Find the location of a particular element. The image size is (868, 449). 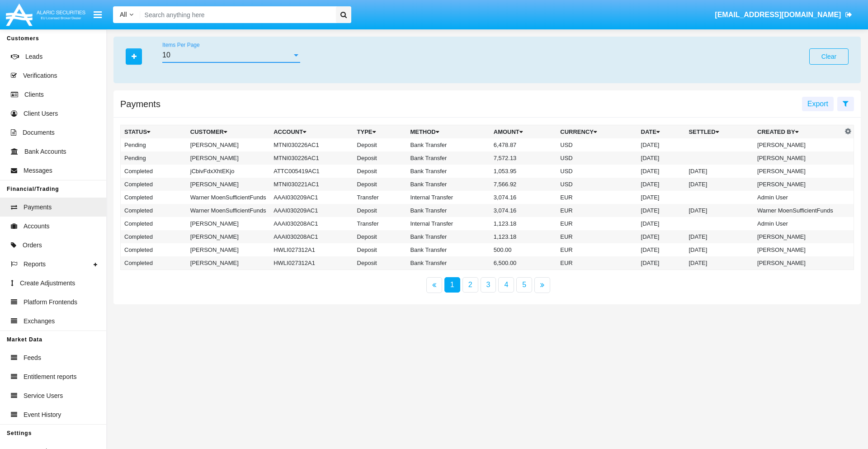

td: 500.00 is located at coordinates (524, 250).